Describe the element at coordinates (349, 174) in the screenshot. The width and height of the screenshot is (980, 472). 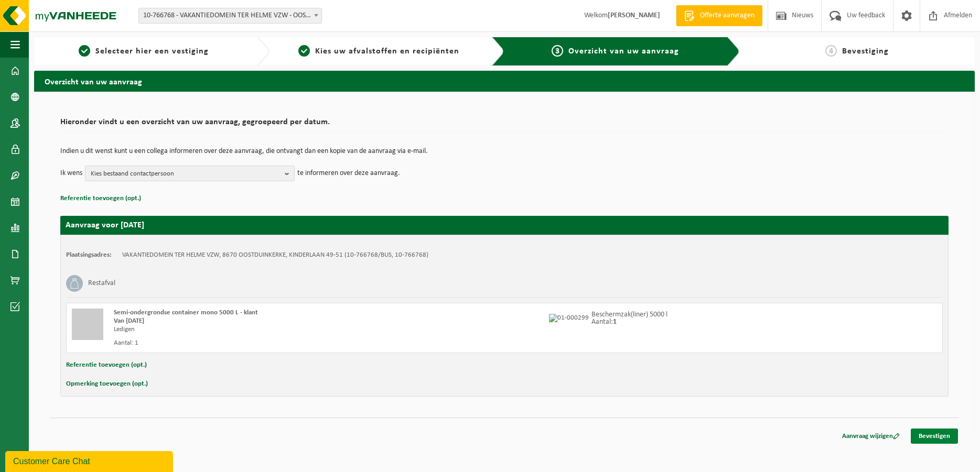
I see `p: te informeren over deze aanvraag.` at that location.